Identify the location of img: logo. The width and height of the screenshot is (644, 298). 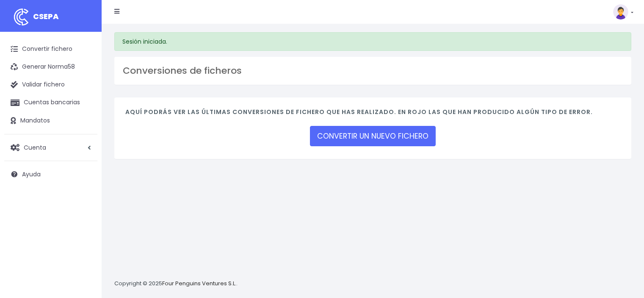
(21, 17).